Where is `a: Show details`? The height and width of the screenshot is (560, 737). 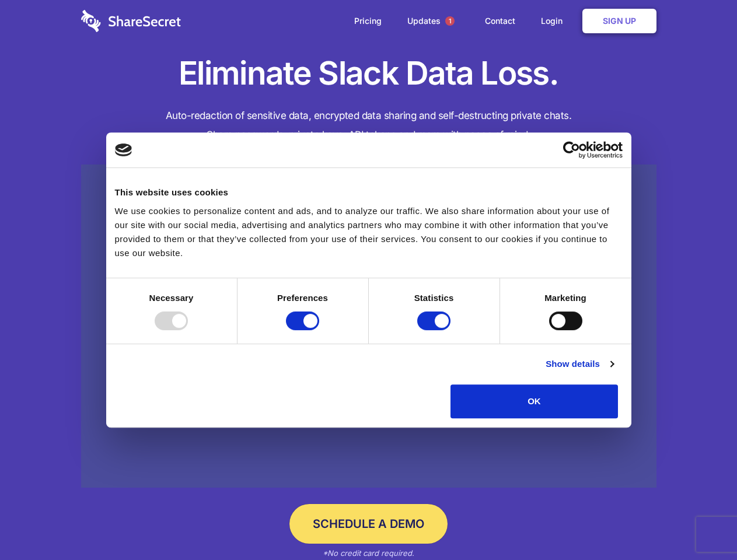
a: Show details is located at coordinates (579, 364).